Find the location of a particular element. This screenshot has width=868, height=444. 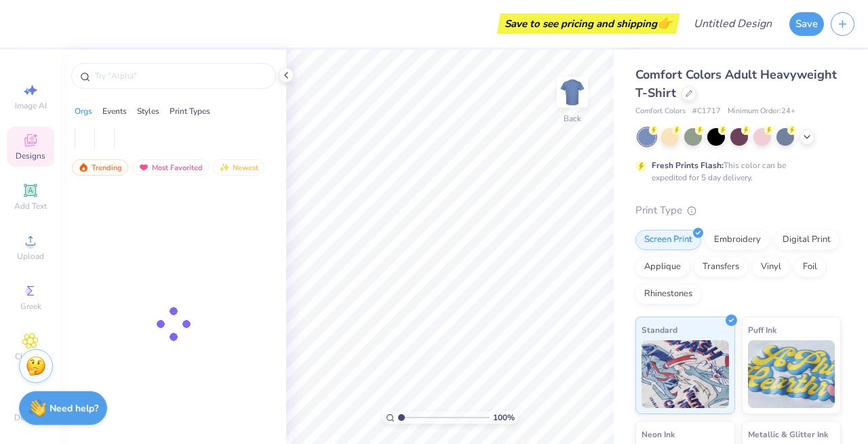

span: Decorate is located at coordinates (31, 418).